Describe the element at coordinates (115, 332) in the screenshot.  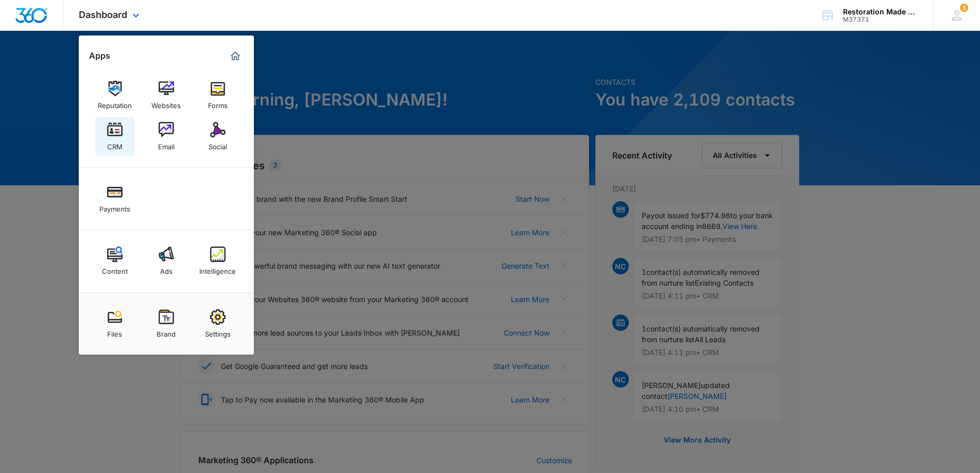
I see `div: Files` at that location.